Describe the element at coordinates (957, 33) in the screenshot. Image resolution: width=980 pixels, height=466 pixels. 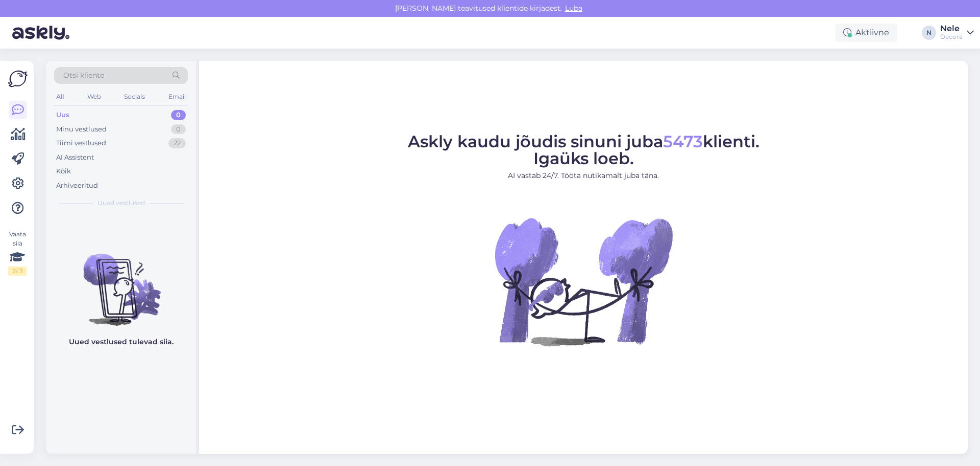
I see `a: NeleDecora` at that location.